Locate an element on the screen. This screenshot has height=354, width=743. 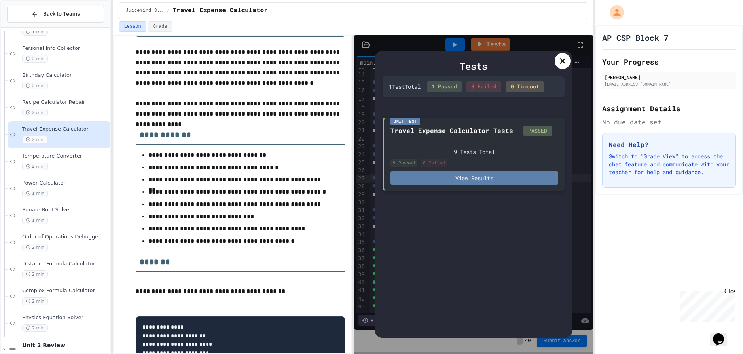
span: Physics Equation Solver is located at coordinates (65, 317).